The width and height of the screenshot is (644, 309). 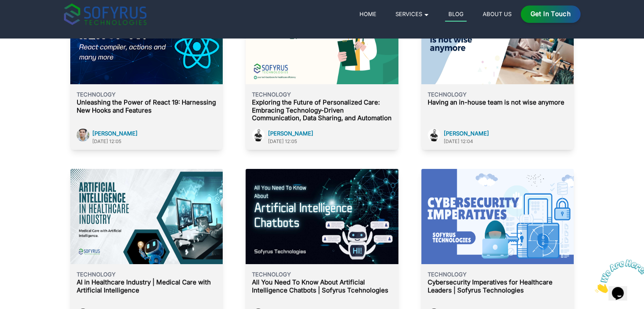 What do you see at coordinates (550, 14) in the screenshot?
I see `a: Get in Touch` at bounding box center [550, 14].